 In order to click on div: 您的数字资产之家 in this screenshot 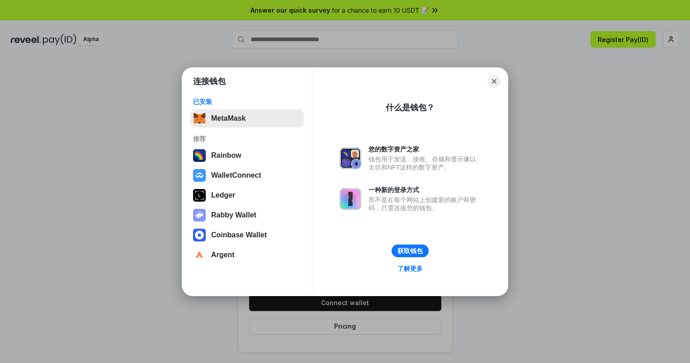, I will do `click(424, 149)`.